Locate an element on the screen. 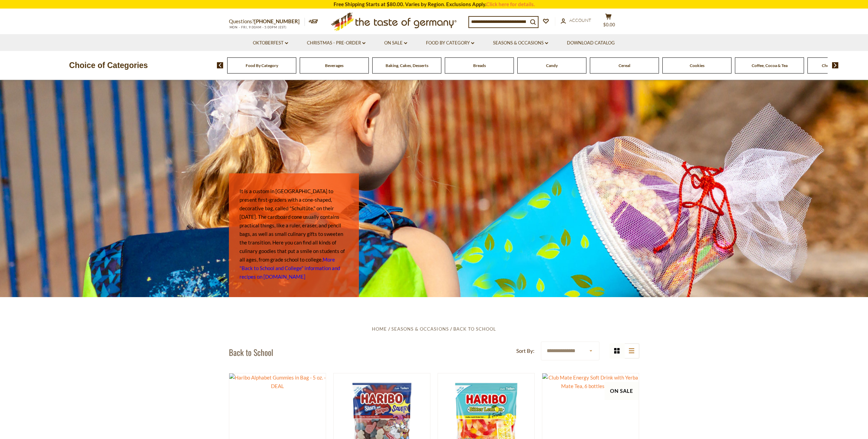  a: Breads is located at coordinates (479, 66).